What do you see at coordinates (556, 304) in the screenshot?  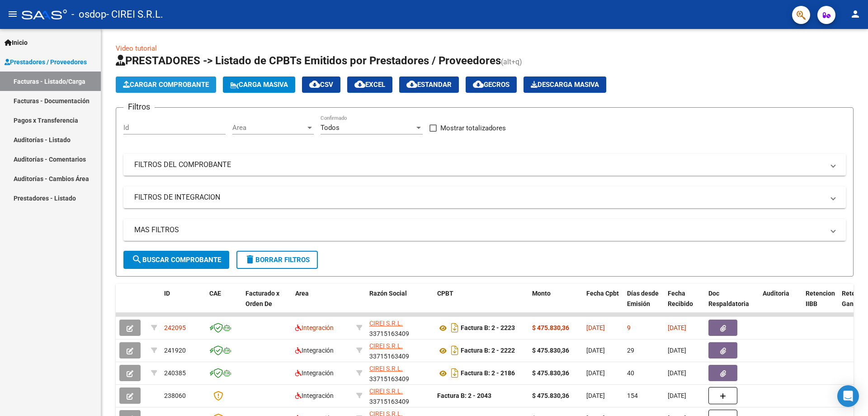 I see `datatable-header-cell: Monto` at bounding box center [556, 304].